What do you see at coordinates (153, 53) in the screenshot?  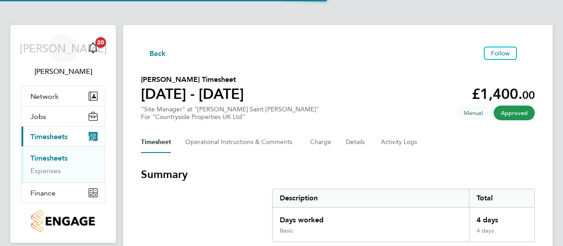 I see `button: Back` at bounding box center [153, 53].